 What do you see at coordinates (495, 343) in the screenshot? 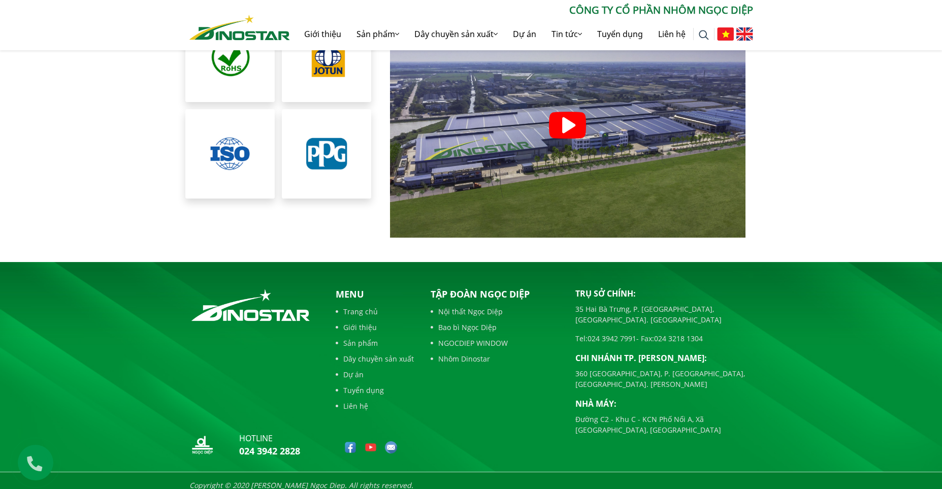
I see `a: NGOCDIEP WINDOW` at bounding box center [495, 343].